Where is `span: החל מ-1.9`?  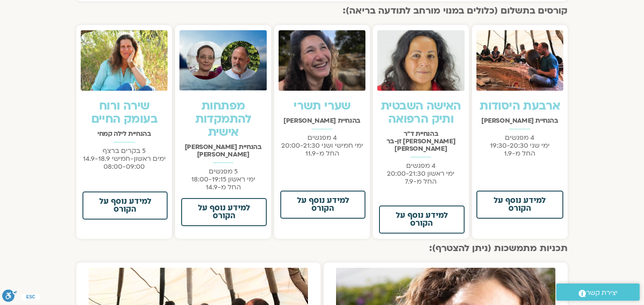
span: החל מ-1.9 is located at coordinates (520, 154).